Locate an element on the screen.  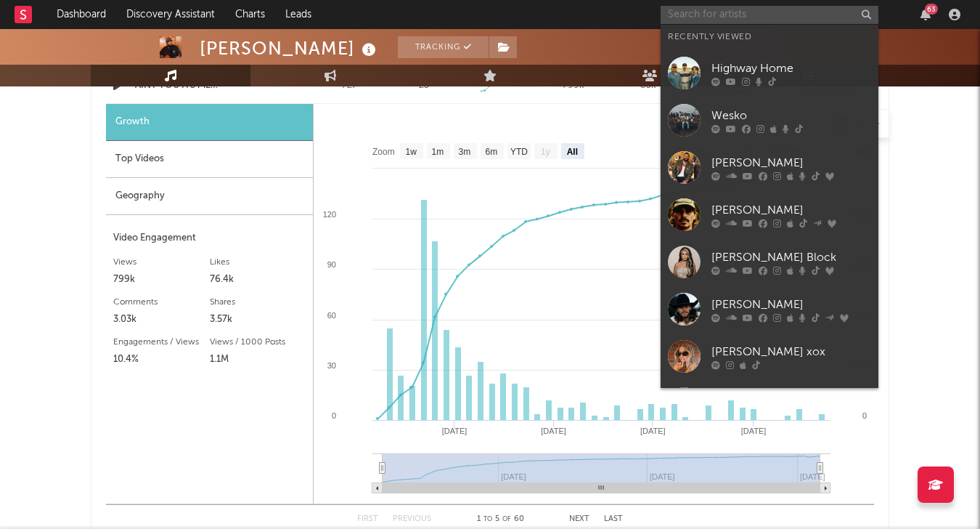
div: Wesko is located at coordinates (791, 115).